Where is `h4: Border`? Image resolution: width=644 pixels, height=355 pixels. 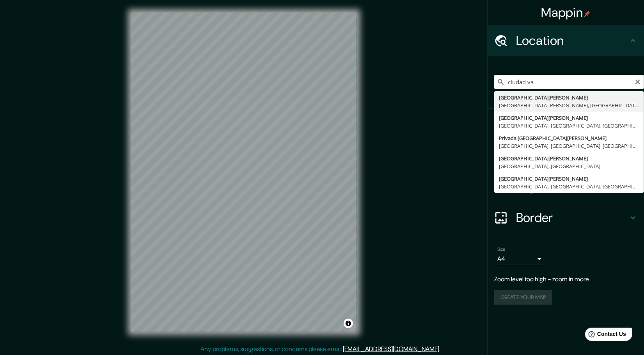
h4: Border is located at coordinates (572, 218).